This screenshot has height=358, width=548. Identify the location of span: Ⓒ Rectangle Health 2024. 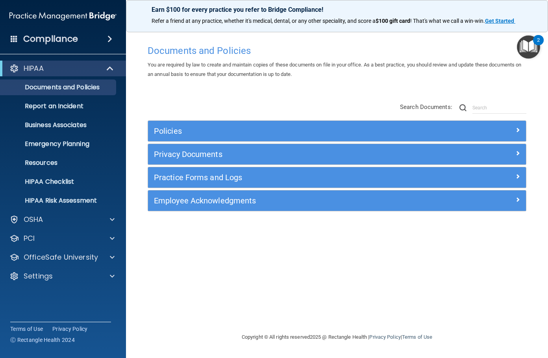
(43, 340).